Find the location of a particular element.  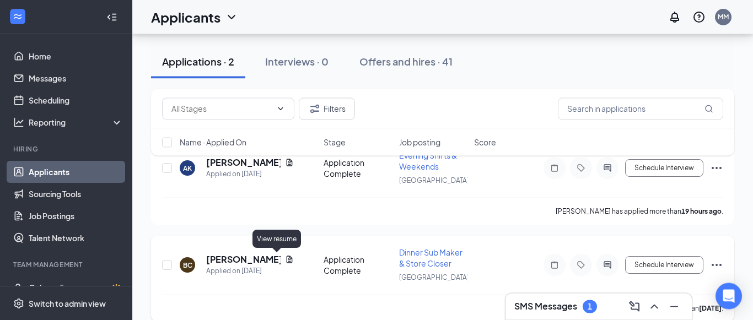

a: Job Postings is located at coordinates (76, 216).